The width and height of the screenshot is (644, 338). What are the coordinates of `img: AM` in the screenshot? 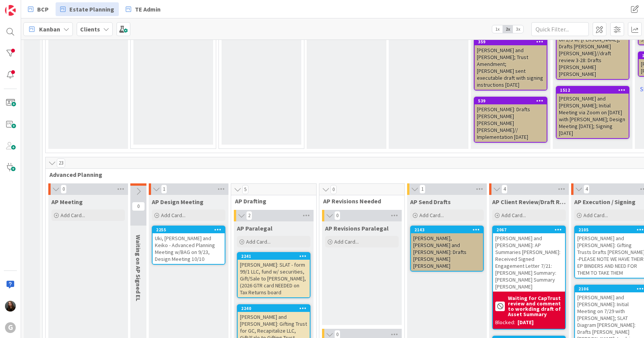 It's located at (10, 306).